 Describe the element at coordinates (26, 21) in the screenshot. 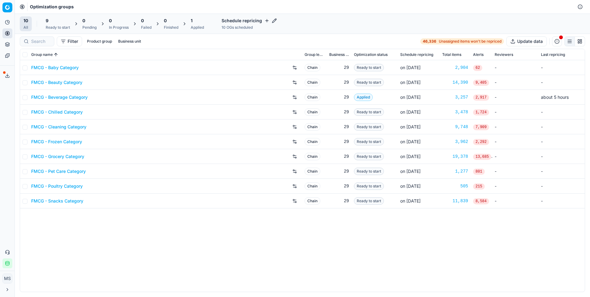

I see `span: 10` at that location.